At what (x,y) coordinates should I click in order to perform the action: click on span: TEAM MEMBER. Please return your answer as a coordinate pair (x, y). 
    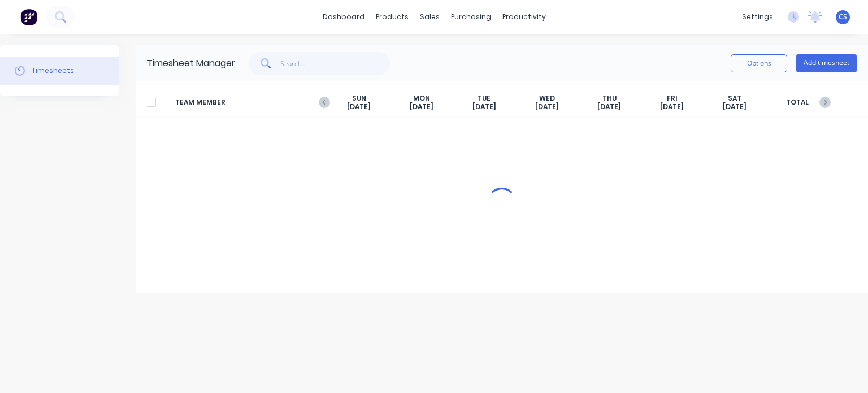
    Looking at the image, I should click on (251, 102).